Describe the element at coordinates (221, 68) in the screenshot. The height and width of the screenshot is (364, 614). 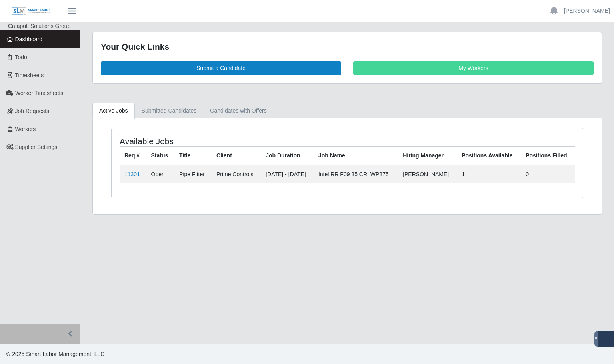
I see `a: Submit a Candidate` at that location.